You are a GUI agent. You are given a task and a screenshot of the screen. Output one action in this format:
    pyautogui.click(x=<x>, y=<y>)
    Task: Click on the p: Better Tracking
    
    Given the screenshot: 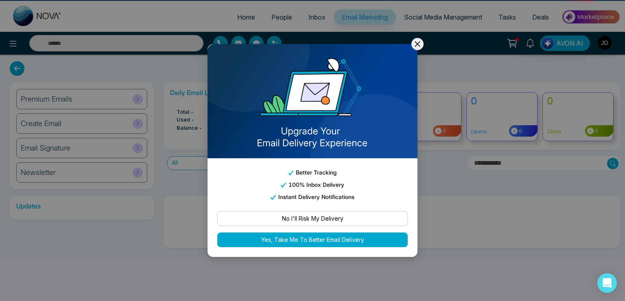 What is the action you would take?
    pyautogui.click(x=313, y=172)
    